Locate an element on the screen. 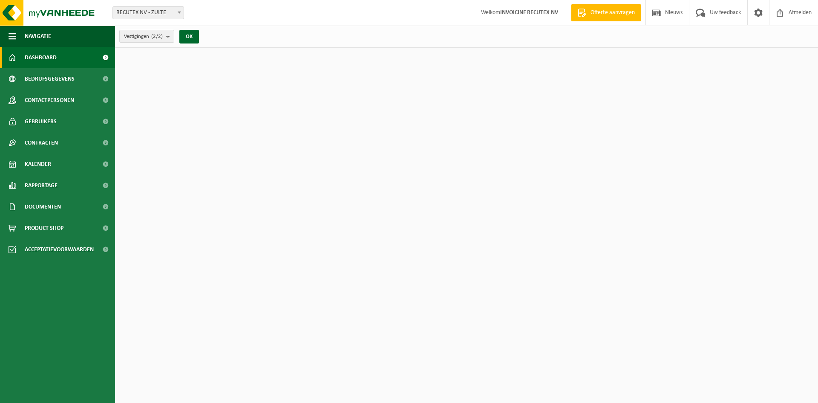 Image resolution: width=818 pixels, height=403 pixels. count: (2/2) is located at coordinates (157, 36).